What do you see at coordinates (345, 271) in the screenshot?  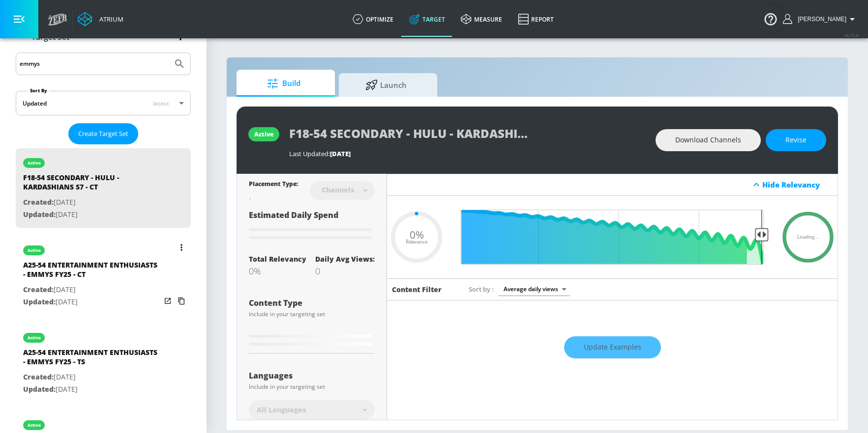 I see `div: 0` at bounding box center [345, 271].